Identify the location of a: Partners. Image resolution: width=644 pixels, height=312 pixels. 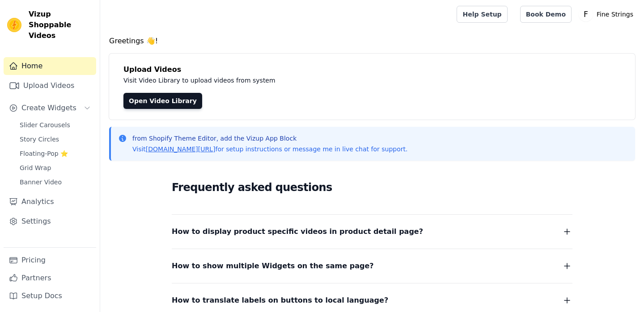
(50, 279).